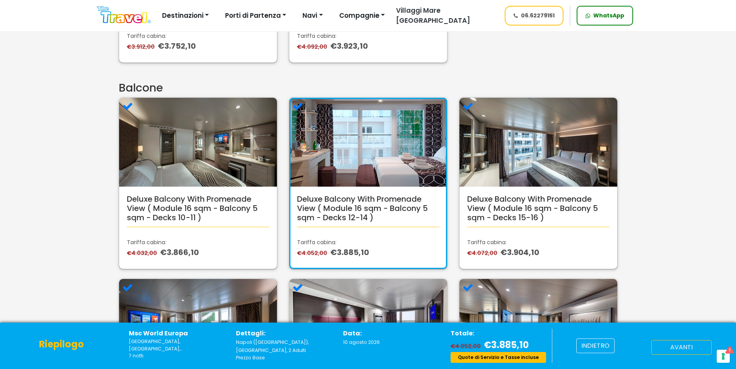 This screenshot has height=369, width=736. Describe the element at coordinates (605, 15) in the screenshot. I see `a: WhatsApp` at that location.